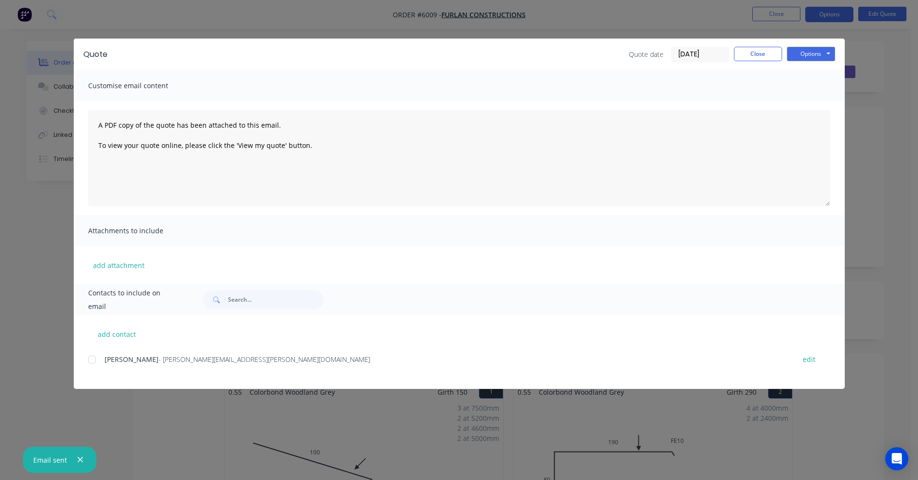 This screenshot has width=918, height=480. What do you see at coordinates (646, 54) in the screenshot?
I see `span: Quote date` at bounding box center [646, 54].